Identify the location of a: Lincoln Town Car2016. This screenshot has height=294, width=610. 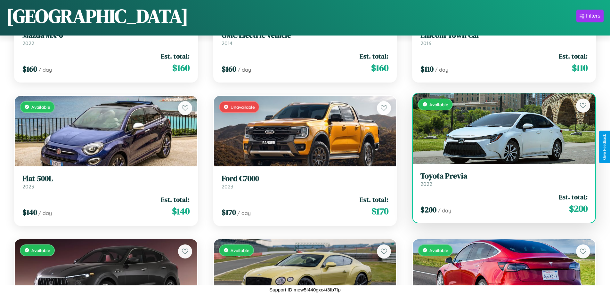
(504, 38).